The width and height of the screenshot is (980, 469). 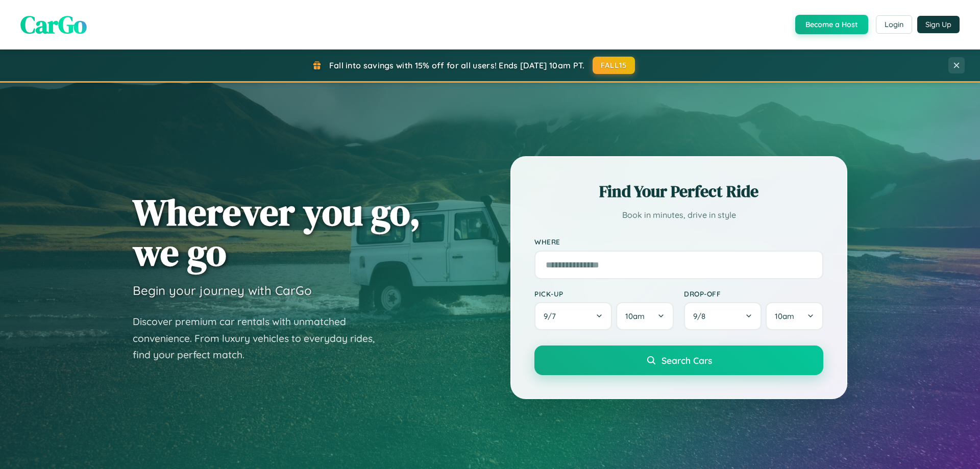 I want to click on h2: Find Your Perfect Ride, so click(x=679, y=191).